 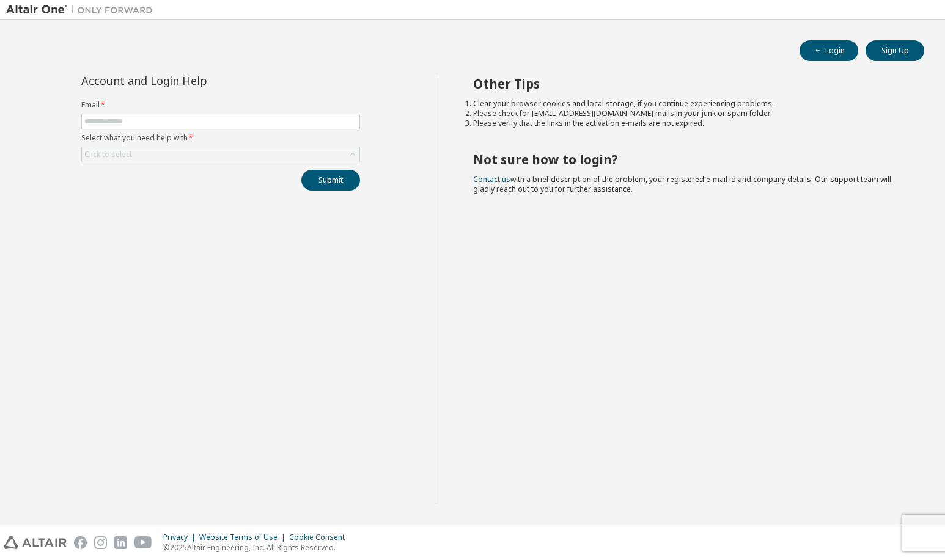 I want to click on img: facebook.svg, so click(x=80, y=542).